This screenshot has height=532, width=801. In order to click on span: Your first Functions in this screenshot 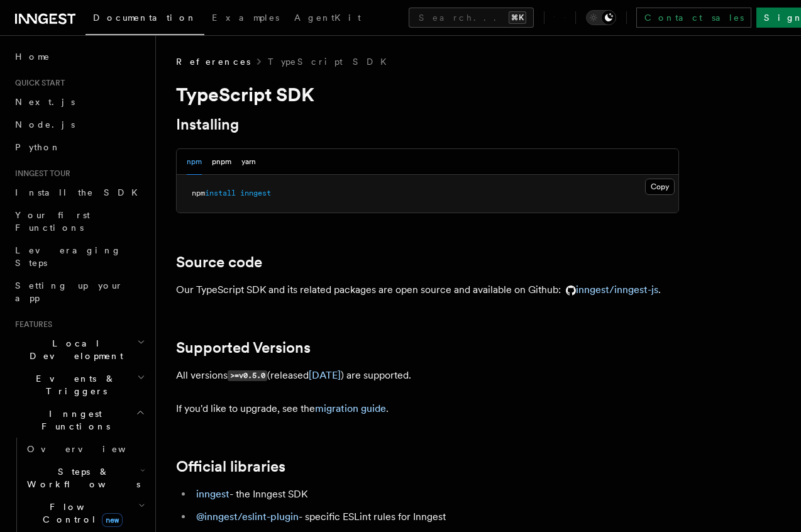, I will do `click(52, 221)`.